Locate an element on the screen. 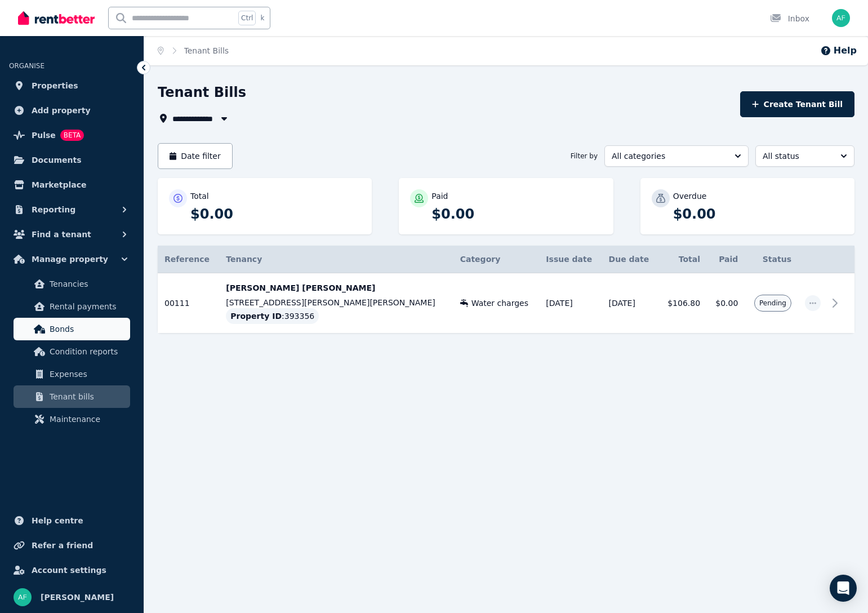 Image resolution: width=868 pixels, height=613 pixels. p: Overdue is located at coordinates (690, 196).